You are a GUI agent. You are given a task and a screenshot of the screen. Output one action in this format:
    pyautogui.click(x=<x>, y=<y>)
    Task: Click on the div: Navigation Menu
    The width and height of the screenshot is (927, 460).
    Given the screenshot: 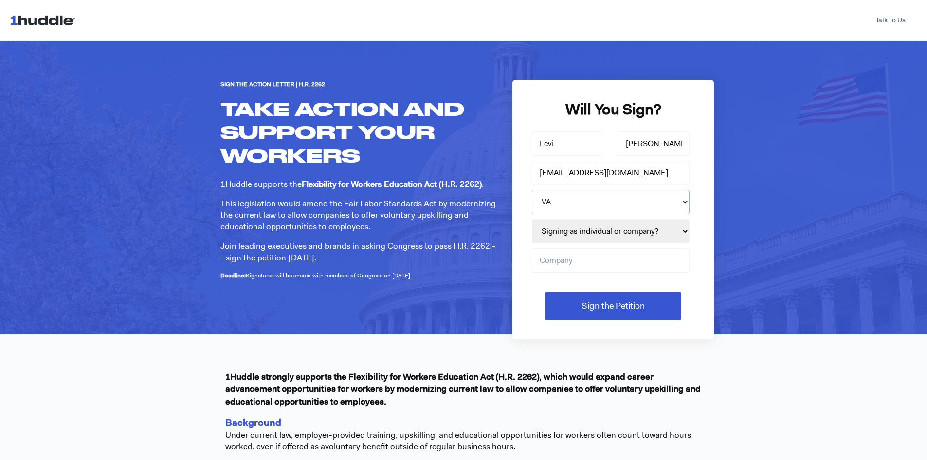 What is the action you would take?
    pyautogui.click(x=503, y=20)
    